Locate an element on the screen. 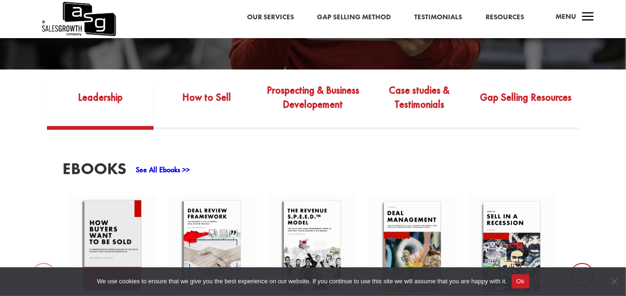 The width and height of the screenshot is (626, 296). a: See All Ebooks >> is located at coordinates (163, 169).